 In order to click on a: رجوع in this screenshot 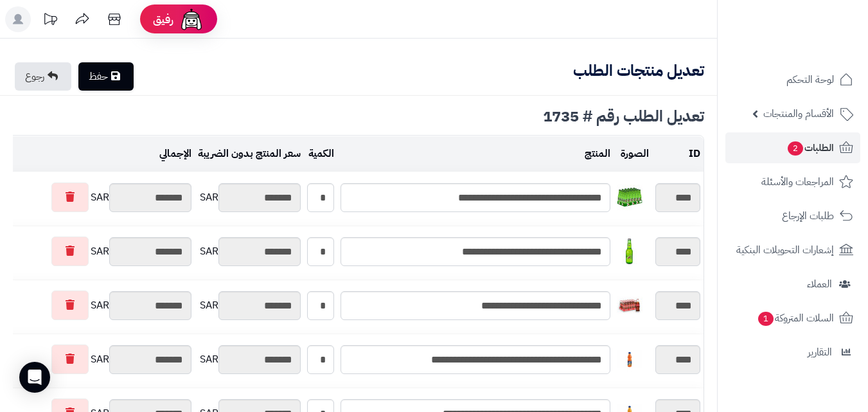, I will do `click(43, 77)`.